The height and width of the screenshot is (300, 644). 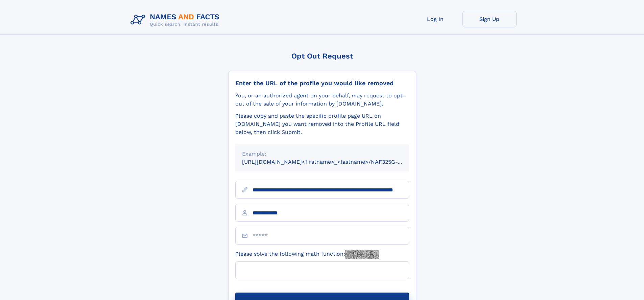 I want to click on a: Sign Up, so click(x=489, y=19).